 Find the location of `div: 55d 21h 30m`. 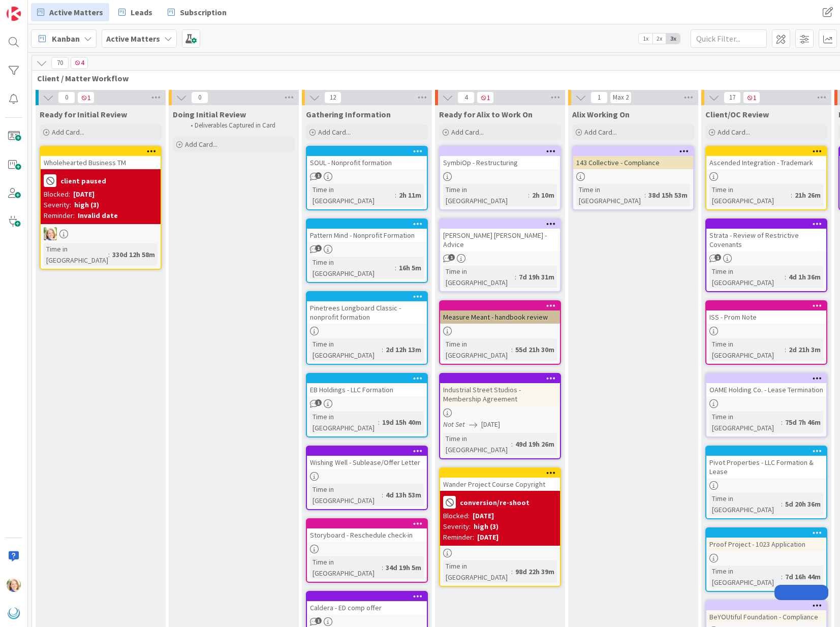

div: 55d 21h 30m is located at coordinates (534, 349).